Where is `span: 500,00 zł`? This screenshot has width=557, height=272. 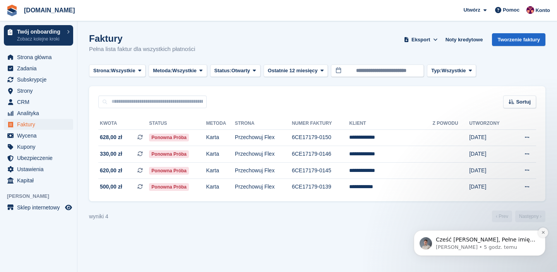
span: 500,00 zł is located at coordinates (111, 187).